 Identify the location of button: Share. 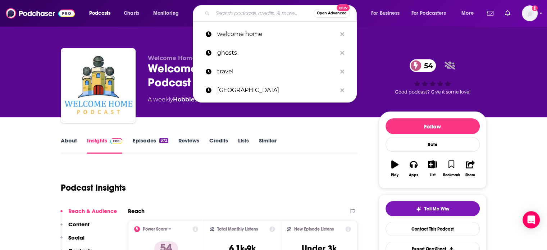
(470, 169).